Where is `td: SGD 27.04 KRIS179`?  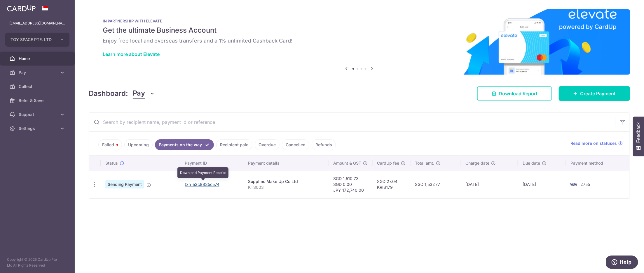 td: SGD 27.04 KRIS179 is located at coordinates (392, 184).